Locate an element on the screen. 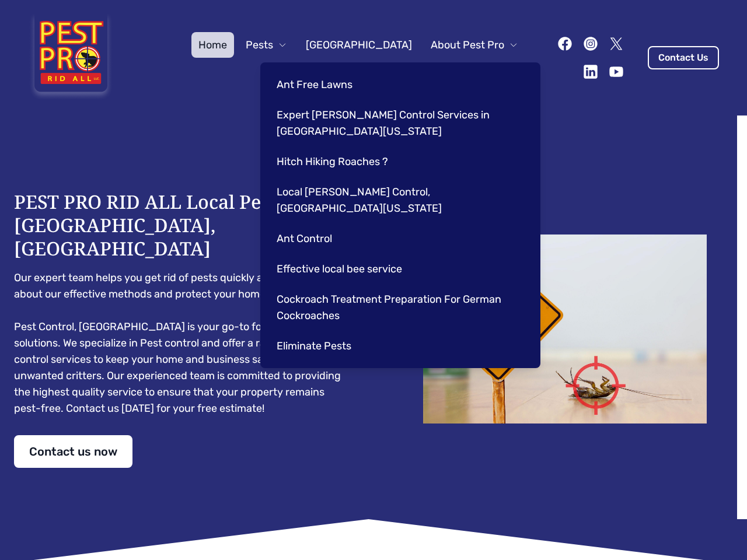  span: About Pest Pro is located at coordinates (468, 45).